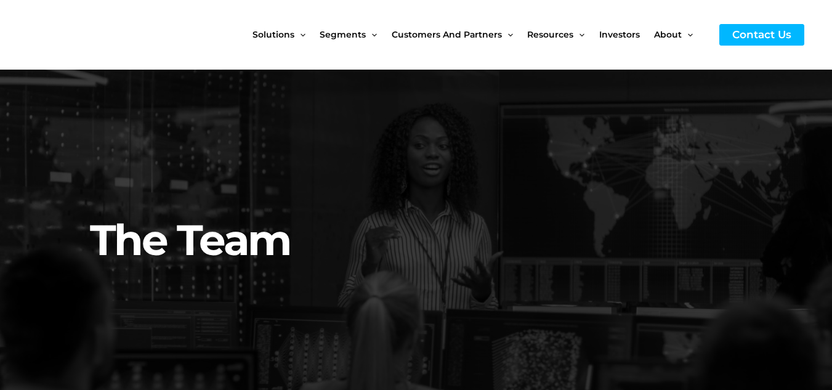 The image size is (832, 390). I want to click on span: Segments, so click(342, 34).